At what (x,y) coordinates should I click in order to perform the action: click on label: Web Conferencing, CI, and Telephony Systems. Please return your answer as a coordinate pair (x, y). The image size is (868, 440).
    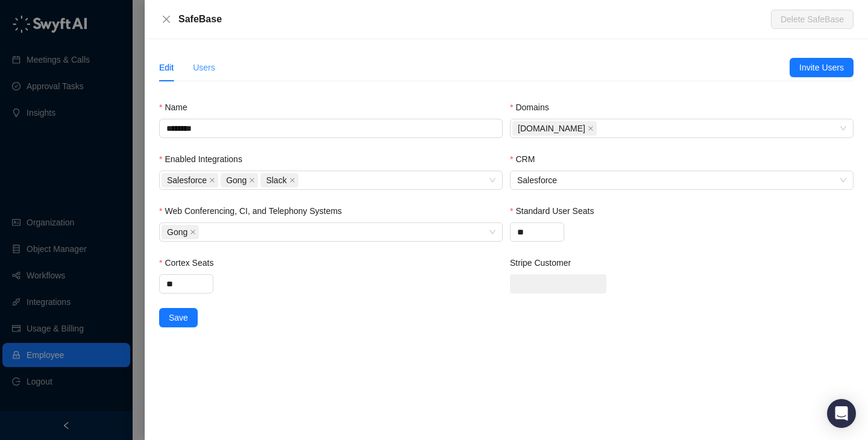
    Looking at the image, I should click on (254, 211).